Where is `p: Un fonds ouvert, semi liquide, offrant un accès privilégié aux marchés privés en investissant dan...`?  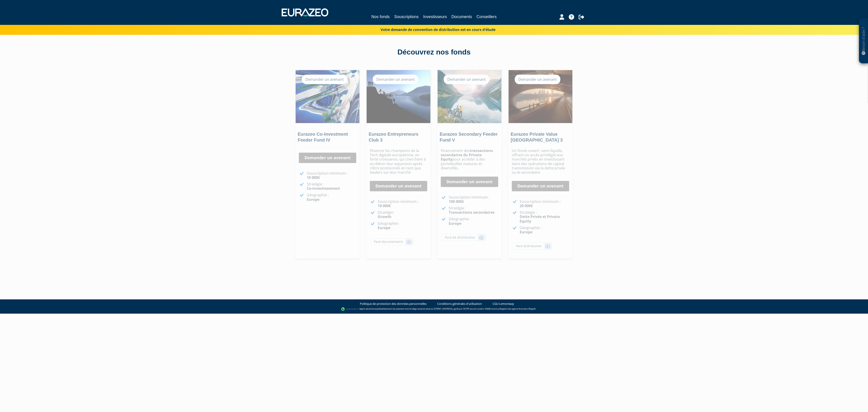 p: Un fonds ouvert, semi liquide, offrant un accès privilégié aux marchés privés en investissant dan... is located at coordinates (541, 161).